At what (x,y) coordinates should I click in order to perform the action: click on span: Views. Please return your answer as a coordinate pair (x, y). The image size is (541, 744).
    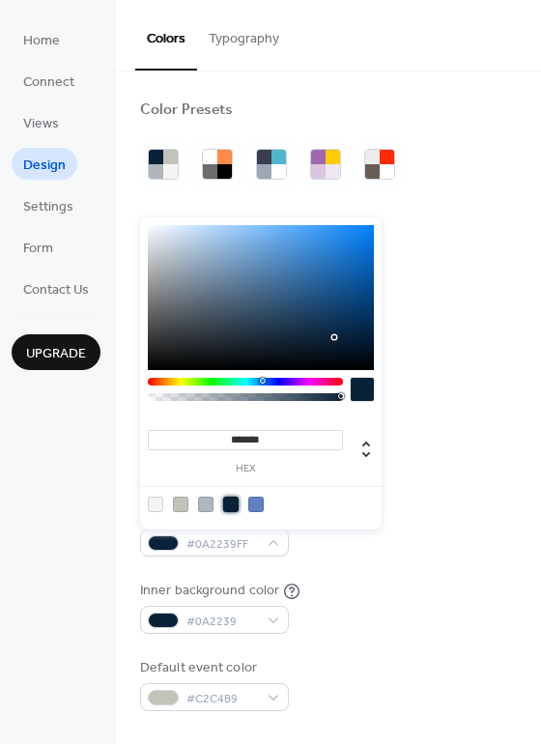
    Looking at the image, I should click on (41, 124).